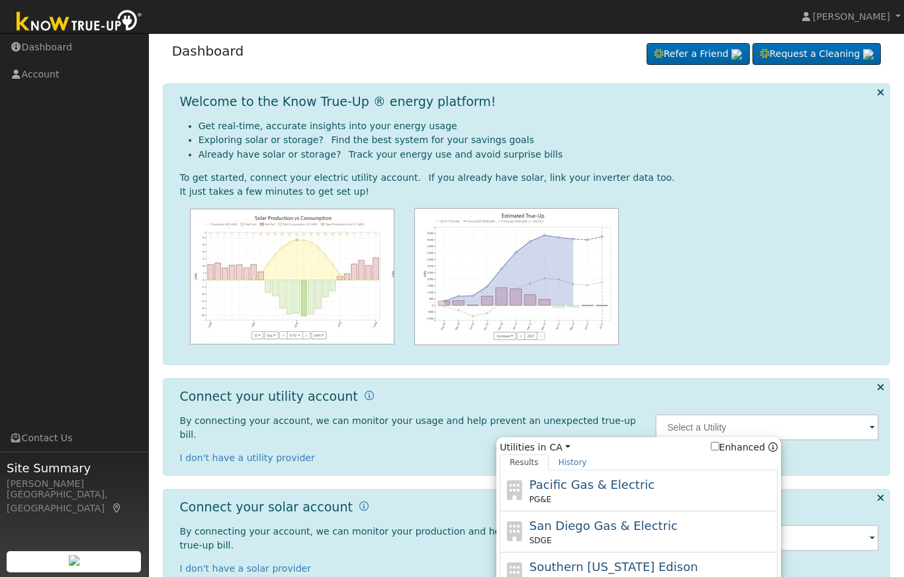 This screenshot has width=904, height=577. What do you see at coordinates (246, 568) in the screenshot?
I see `a: I don't have a solar provider` at bounding box center [246, 568].